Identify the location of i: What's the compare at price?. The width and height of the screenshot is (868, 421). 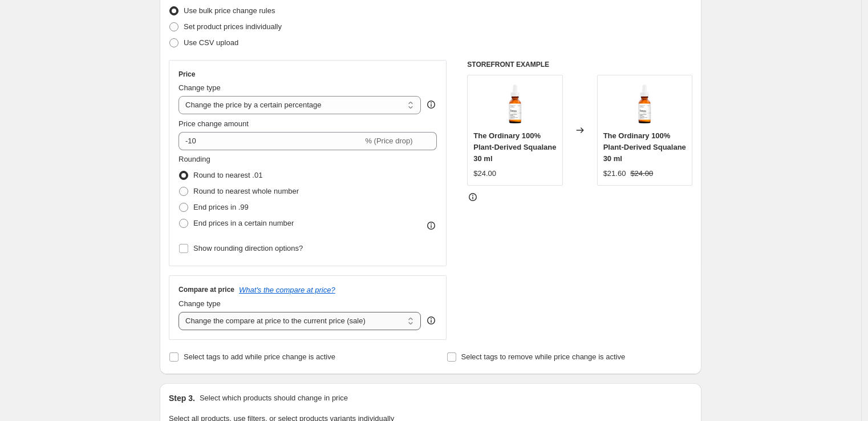
(287, 289).